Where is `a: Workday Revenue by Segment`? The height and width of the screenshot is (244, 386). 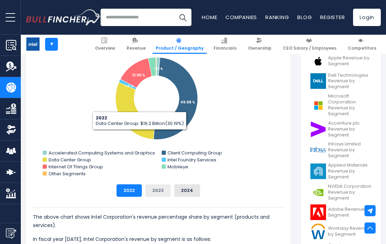 a: Workday Revenue by Segment is located at coordinates (341, 231).